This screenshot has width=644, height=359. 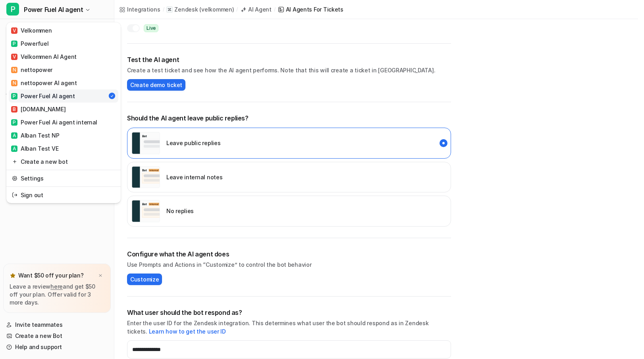 I want to click on div: Velkommen AI Agent, so click(x=44, y=56).